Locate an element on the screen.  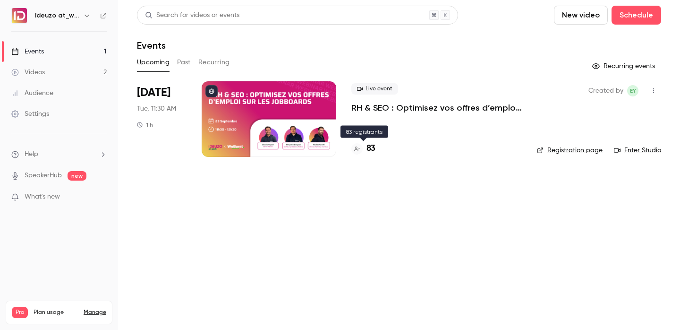
div: Sep 23 Tue, 11:30 AM (Europe/Madrid) is located at coordinates (161, 119).